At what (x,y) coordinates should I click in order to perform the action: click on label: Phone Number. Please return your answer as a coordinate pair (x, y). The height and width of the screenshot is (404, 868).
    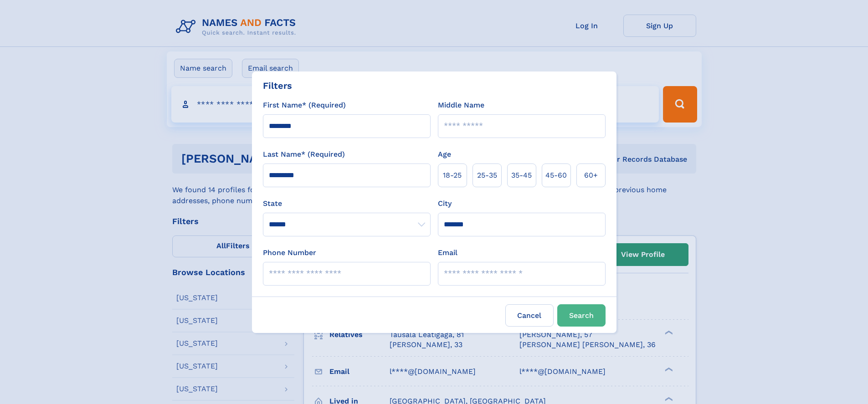
    Looking at the image, I should click on (289, 253).